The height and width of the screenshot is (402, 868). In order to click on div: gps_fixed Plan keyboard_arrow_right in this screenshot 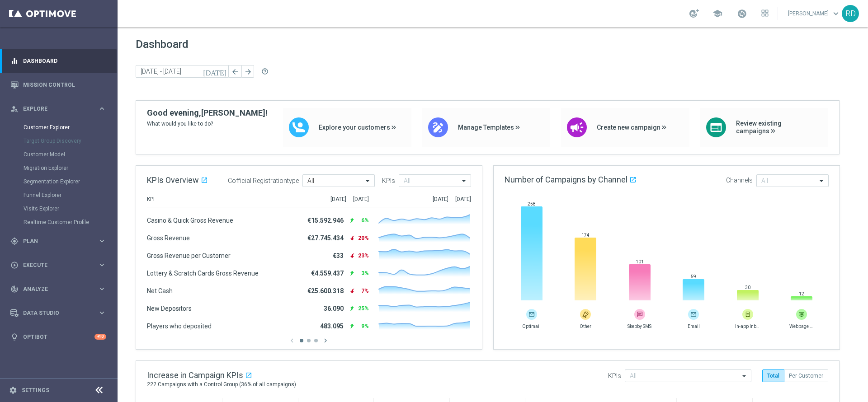, I will do `click(58, 241)`.